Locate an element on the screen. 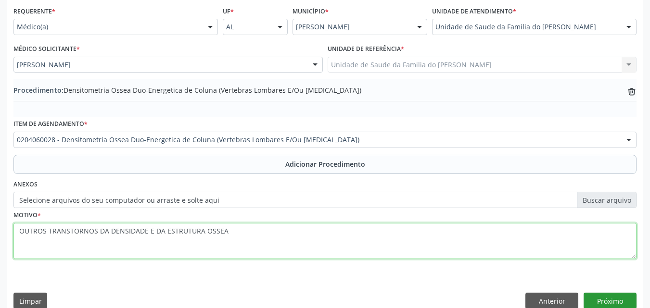 Image resolution: width=650 pixels, height=308 pixels. label: Unidade de referência is located at coordinates (366, 49).